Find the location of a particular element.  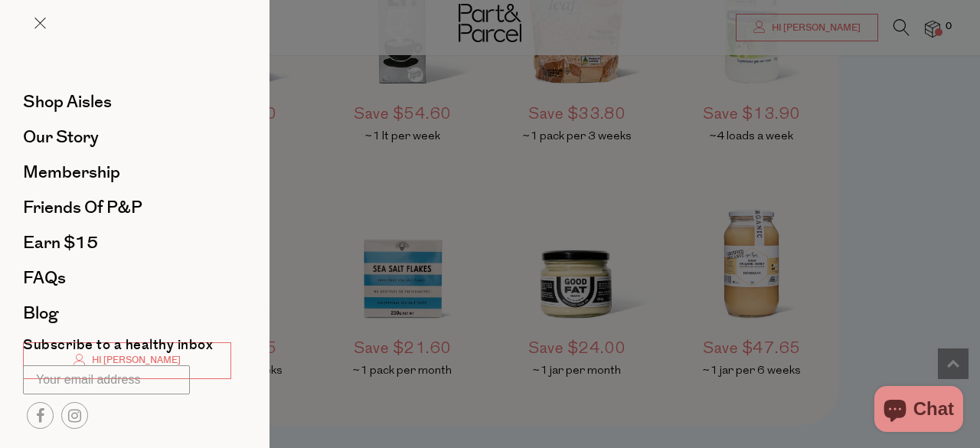

span: Friends of P&P is located at coordinates (82, 207).